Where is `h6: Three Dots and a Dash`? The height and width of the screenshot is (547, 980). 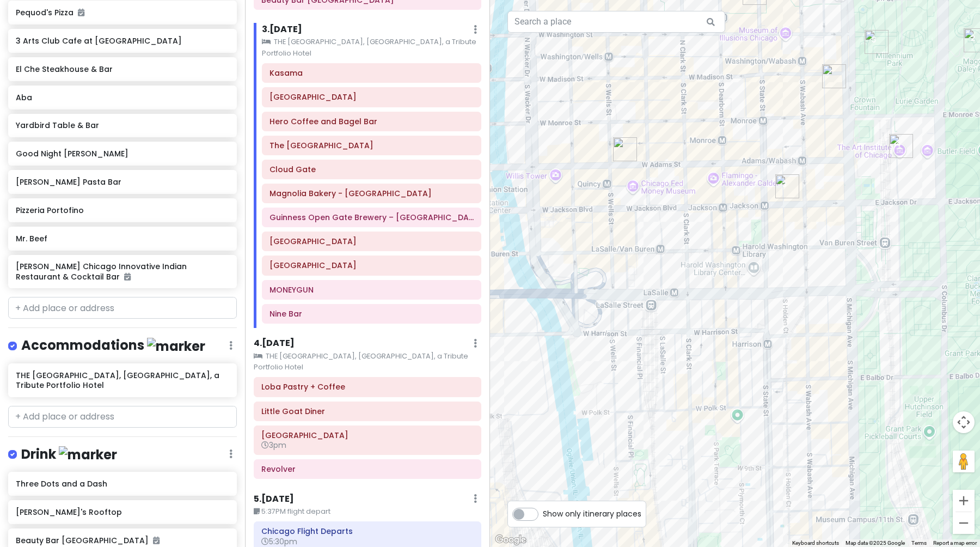 h6: Three Dots and a Dash is located at coordinates (122, 484).